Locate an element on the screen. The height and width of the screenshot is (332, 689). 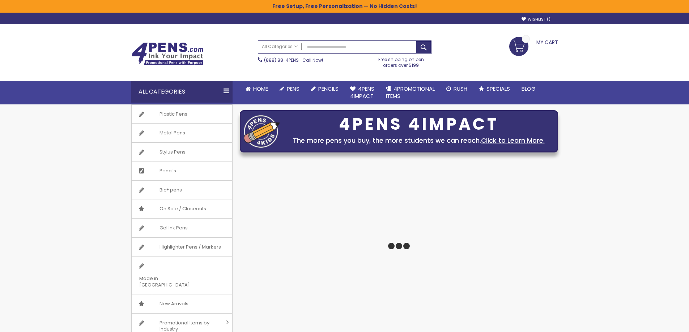
a: On Sale / Closeouts is located at coordinates (182, 209).